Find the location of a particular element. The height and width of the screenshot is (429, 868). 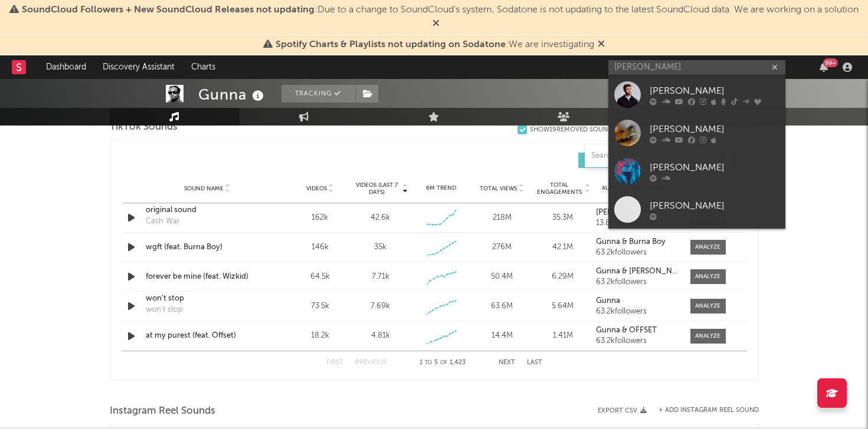

button: Tracking is located at coordinates (318, 94).